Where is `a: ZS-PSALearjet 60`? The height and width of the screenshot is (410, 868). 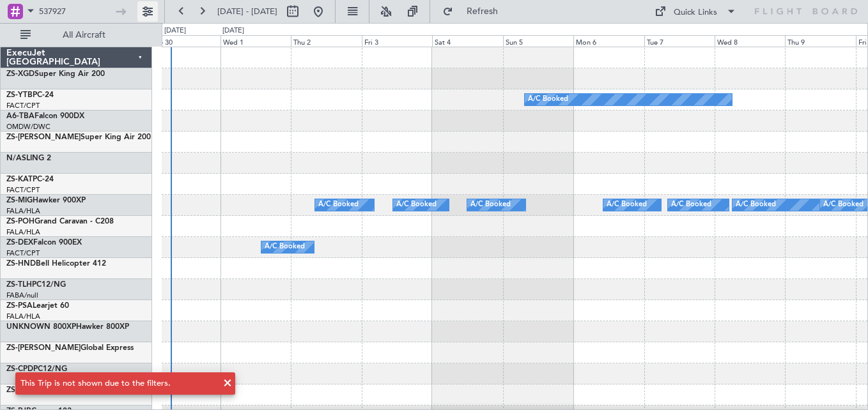 a: ZS-PSALearjet 60 is located at coordinates (38, 306).